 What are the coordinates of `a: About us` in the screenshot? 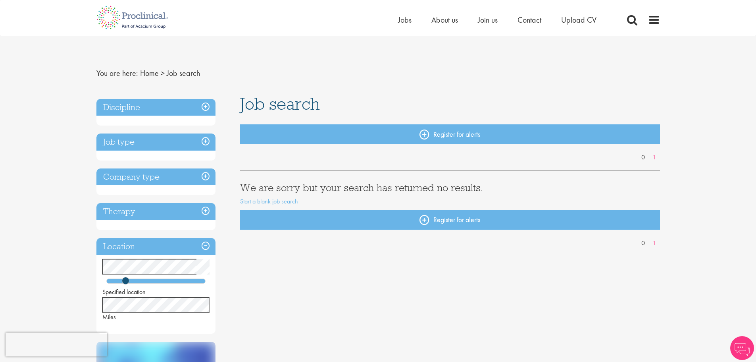 It's located at (444, 20).